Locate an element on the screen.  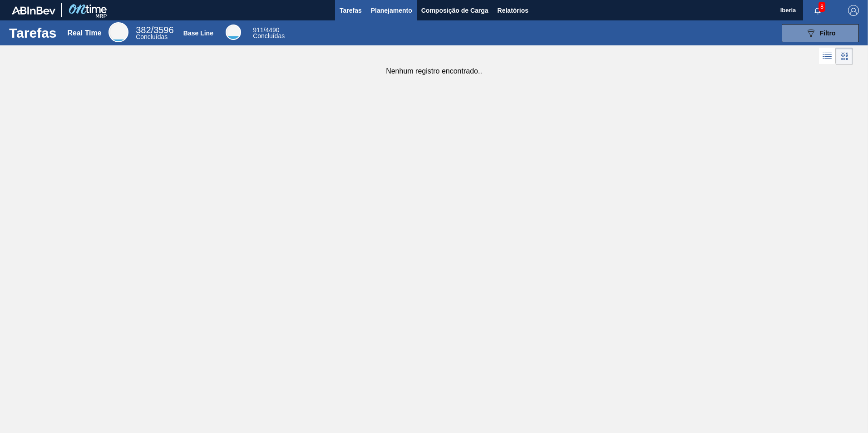
button: Filtro is located at coordinates (820, 33).